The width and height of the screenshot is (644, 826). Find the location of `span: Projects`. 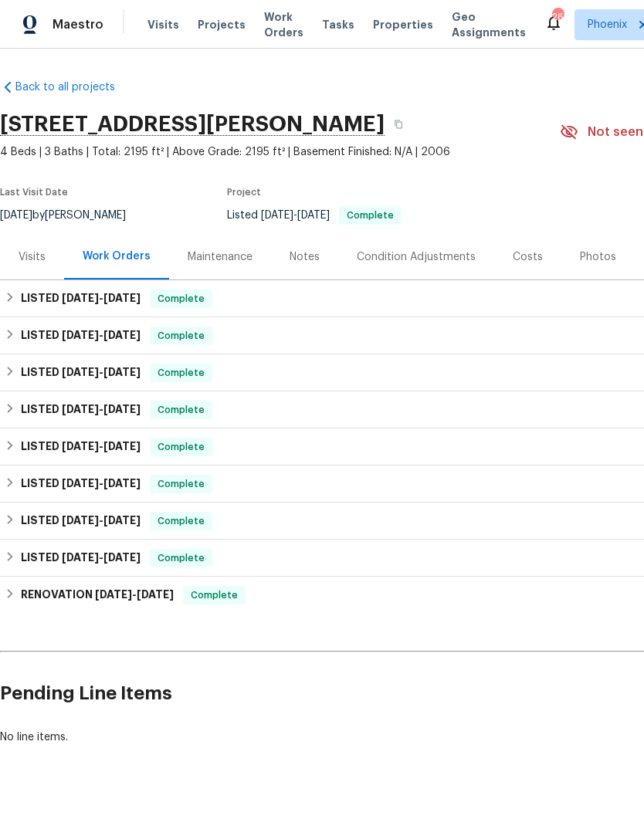

span: Projects is located at coordinates (222, 25).